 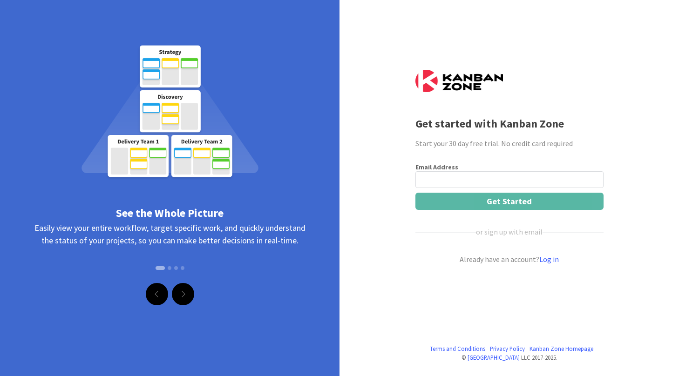 What do you see at coordinates (183, 268) in the screenshot?
I see `button: Slide 4` at bounding box center [183, 268].